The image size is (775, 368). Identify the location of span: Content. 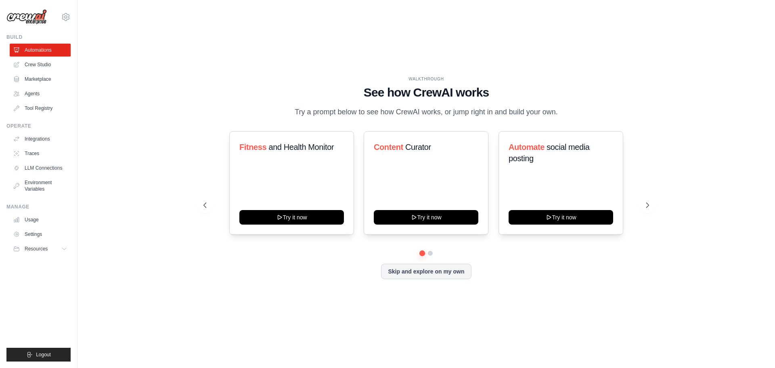
(388, 147).